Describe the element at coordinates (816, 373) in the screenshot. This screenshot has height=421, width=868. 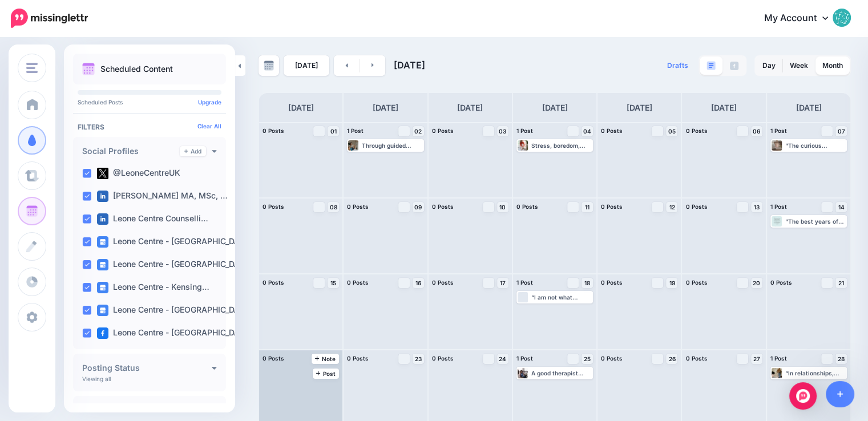
I see `div: “In relationships, trust isn’t the promise to never hurt each other. It’s the risk that we will h...` at that location.